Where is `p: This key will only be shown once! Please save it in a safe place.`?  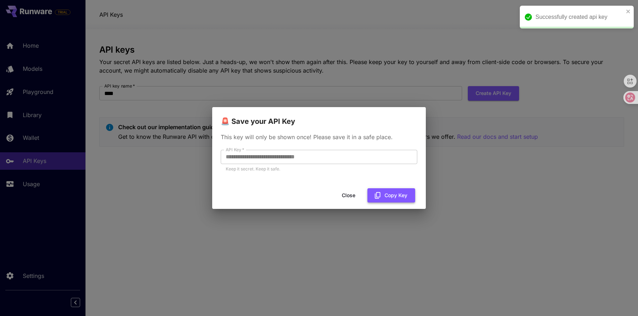 p: This key will only be shown once! Please save it in a safe place. is located at coordinates (319, 137).